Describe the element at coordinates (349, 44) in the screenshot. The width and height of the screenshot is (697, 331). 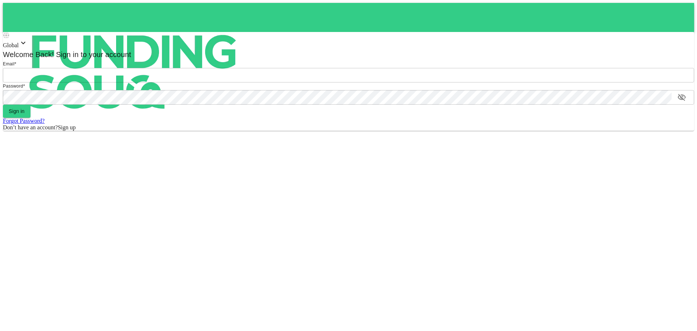
I see `div: Global` at that location.